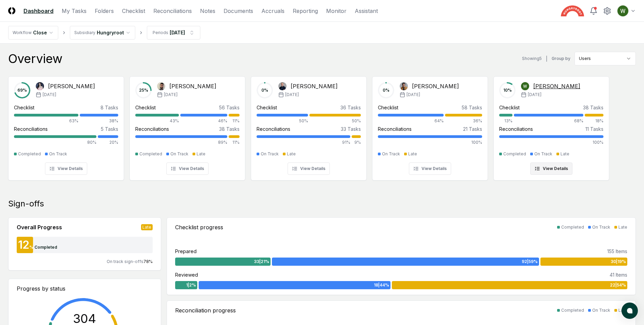 The image size is (644, 325). What do you see at coordinates (594, 121) in the screenshot?
I see `div: 18%` at bounding box center [594, 121].